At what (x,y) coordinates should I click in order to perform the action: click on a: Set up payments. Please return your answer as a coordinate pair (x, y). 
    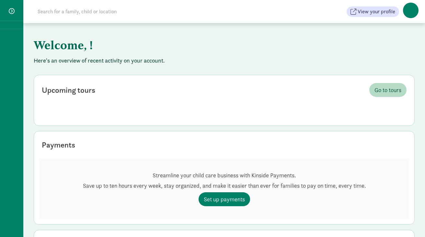
    Looking at the image, I should click on (224, 199).